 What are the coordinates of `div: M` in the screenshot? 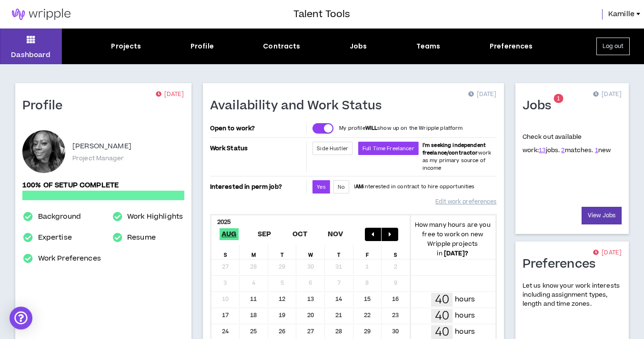 It's located at (254, 252).